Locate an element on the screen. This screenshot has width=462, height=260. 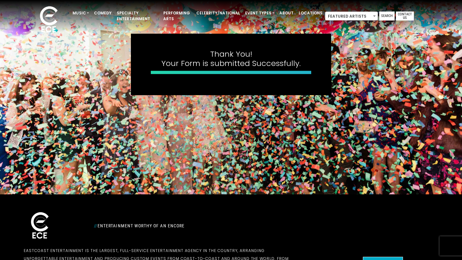
a: Performing Arts is located at coordinates (177, 16).